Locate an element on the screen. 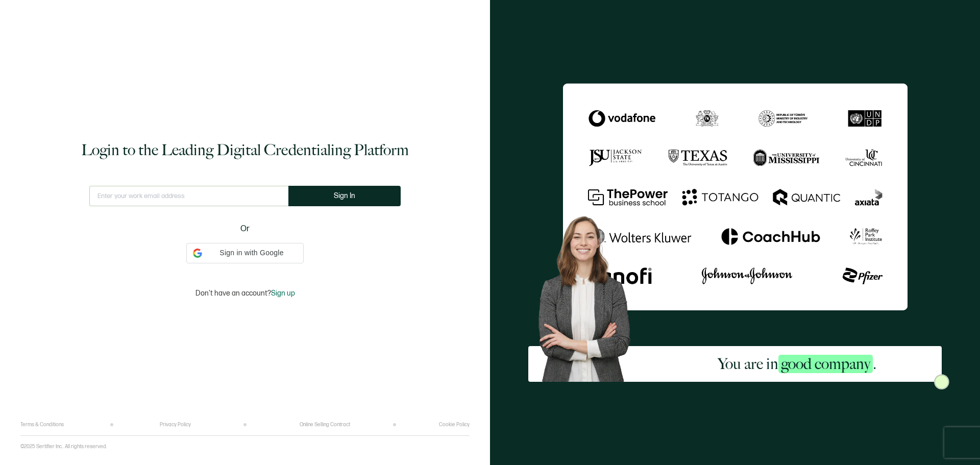 The image size is (980, 465). h2: You are in . is located at coordinates (797, 364).